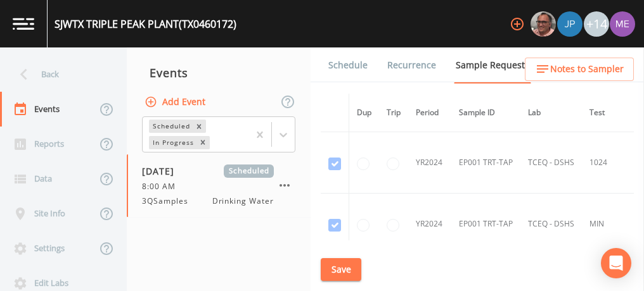 The image size is (644, 291). I want to click on img: 41241ef155101aa6d92a04480b0d0000, so click(570, 24).